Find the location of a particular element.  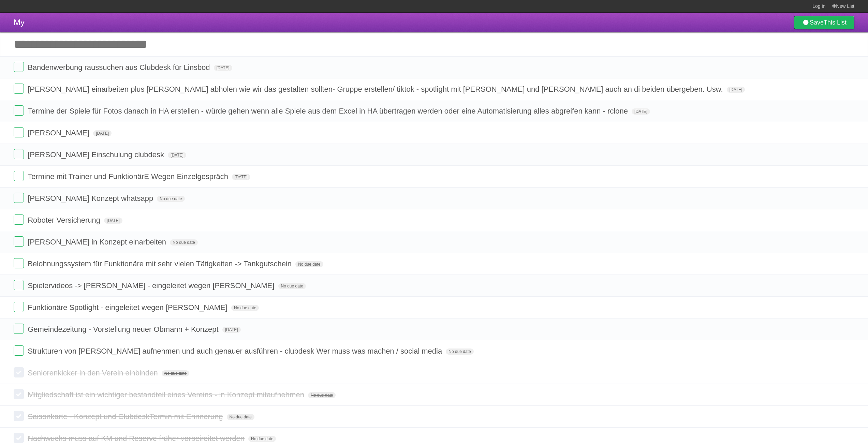

span: Seniorenkicker in den Verein einbinden is located at coordinates (93, 373).